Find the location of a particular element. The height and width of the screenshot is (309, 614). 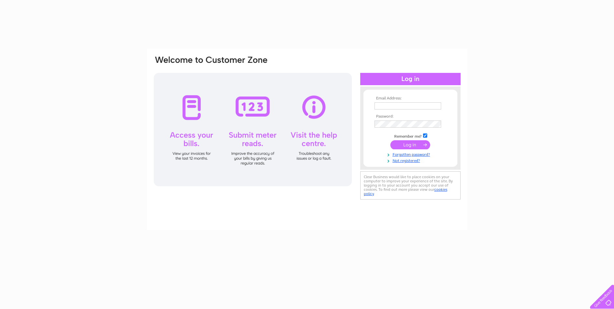

a: Not registered? is located at coordinates (411, 160).